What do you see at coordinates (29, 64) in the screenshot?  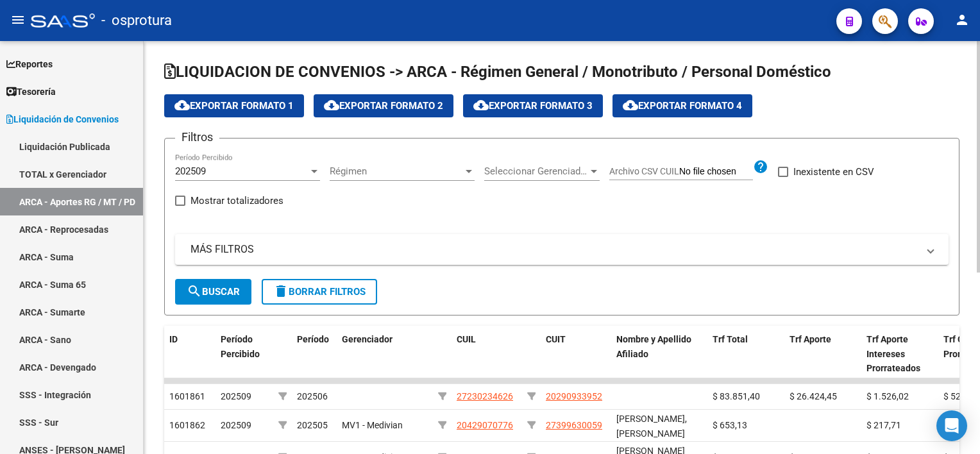 I see `span: Reportes` at bounding box center [29, 64].